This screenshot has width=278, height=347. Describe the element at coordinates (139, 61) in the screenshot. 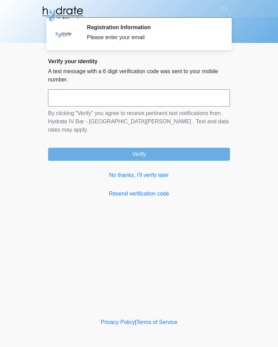

I see `h2: Verify your identity` at that location.